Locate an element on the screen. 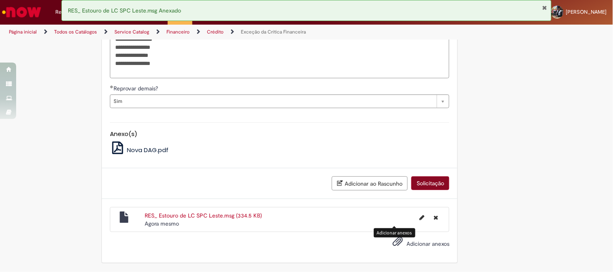 The width and height of the screenshot is (613, 272). button: Solicitação is located at coordinates (430, 183).